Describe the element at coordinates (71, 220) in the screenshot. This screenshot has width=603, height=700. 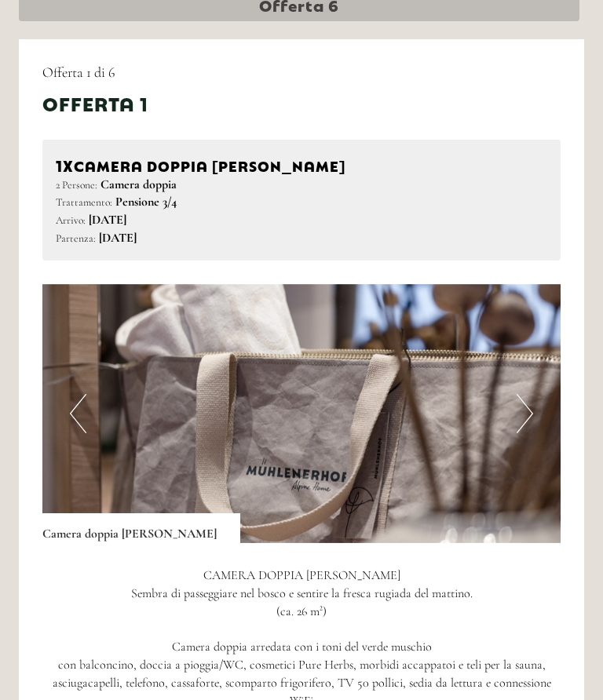
I see `small: Arrivo:` at that location.